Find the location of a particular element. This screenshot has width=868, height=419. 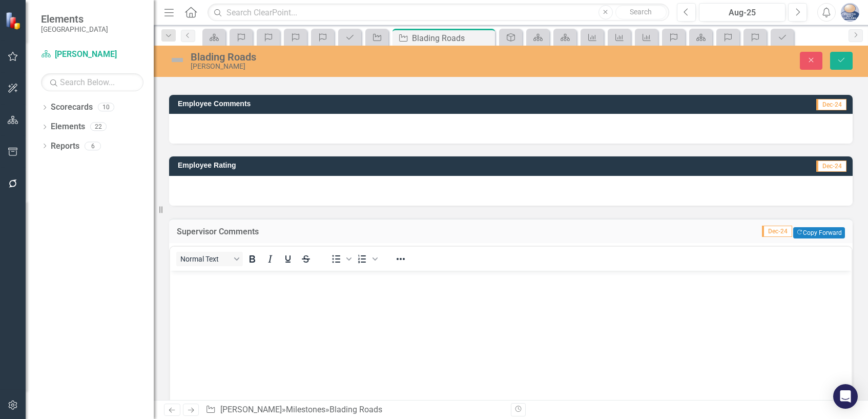

h3: Supervisor Comments is located at coordinates (342, 232).